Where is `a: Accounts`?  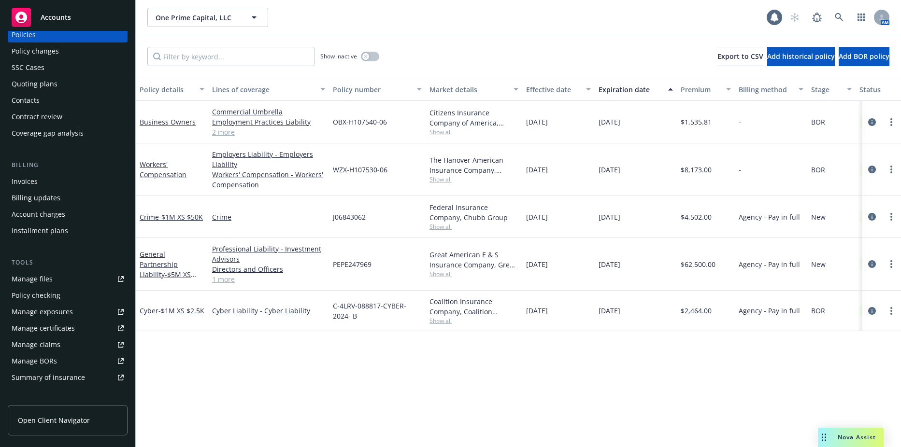
a: Accounts is located at coordinates (68, 17).